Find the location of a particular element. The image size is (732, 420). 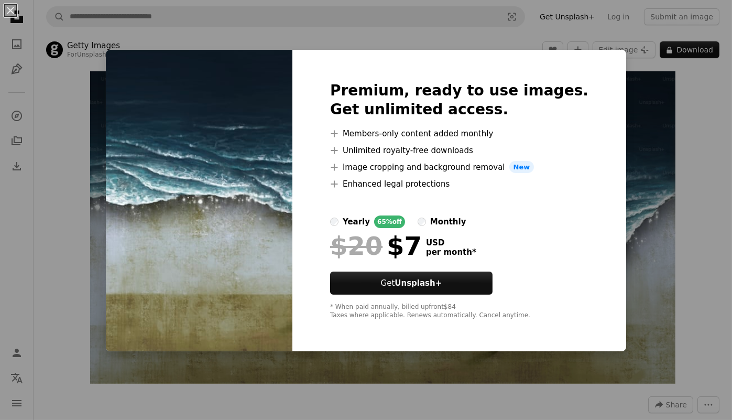

input: monthly is located at coordinates (422, 222).